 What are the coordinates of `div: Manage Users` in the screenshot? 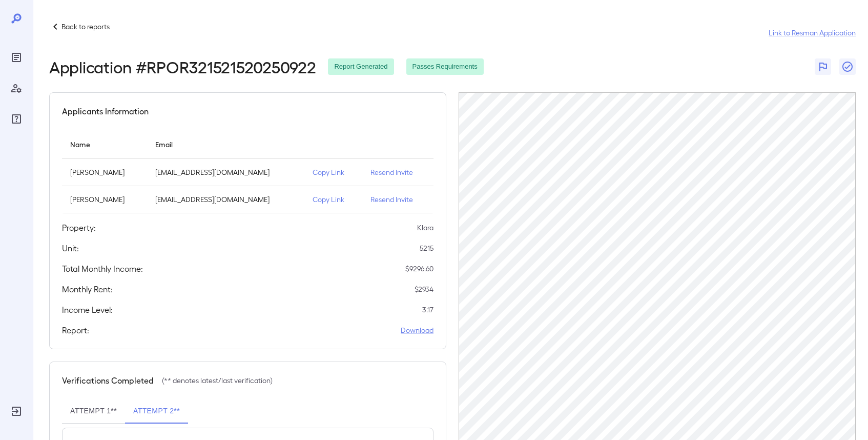 It's located at (16, 88).